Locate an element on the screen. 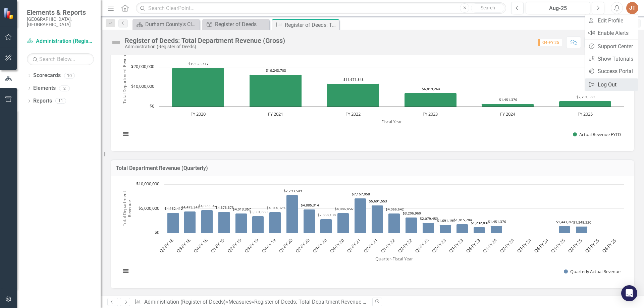 The width and height of the screenshot is (644, 308). div: 2 is located at coordinates (64, 88).